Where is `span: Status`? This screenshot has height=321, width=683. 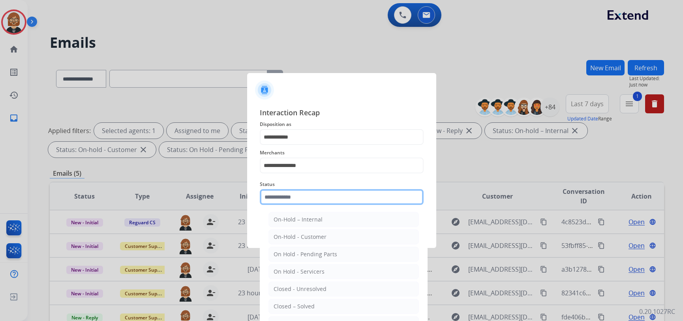
span: Status is located at coordinates (342, 184).